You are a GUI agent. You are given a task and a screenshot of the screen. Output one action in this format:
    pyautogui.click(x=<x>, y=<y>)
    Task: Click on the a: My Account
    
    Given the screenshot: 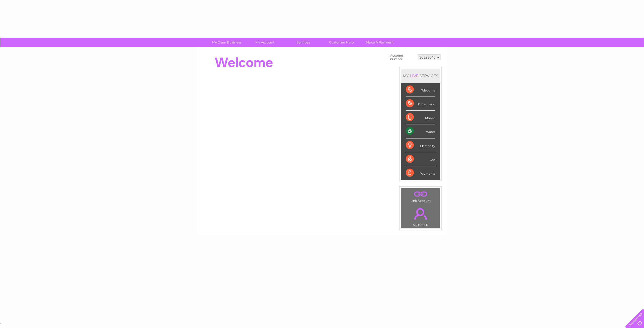 What is the action you would take?
    pyautogui.click(x=265, y=42)
    